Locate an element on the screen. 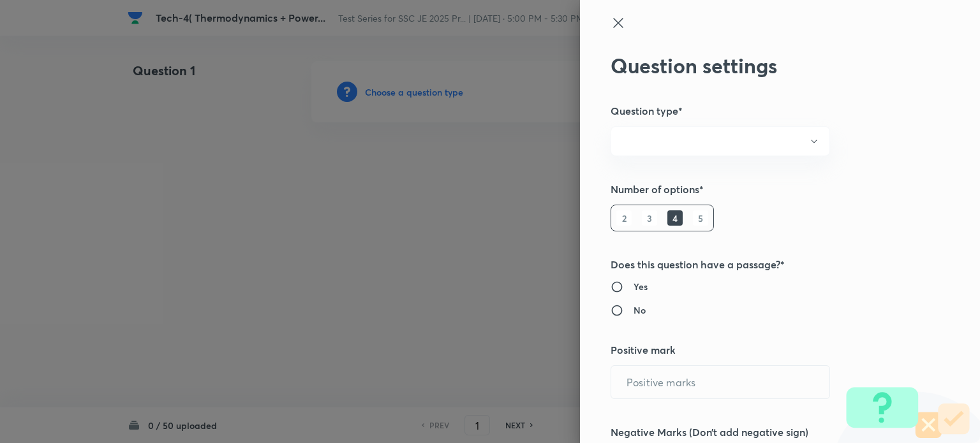 This screenshot has height=443, width=980. h5: Positive mark is located at coordinates (759, 350).